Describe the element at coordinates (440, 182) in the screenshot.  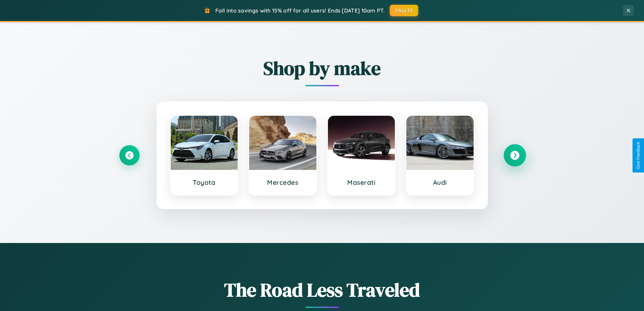
I see `h3: Audi` at that location.